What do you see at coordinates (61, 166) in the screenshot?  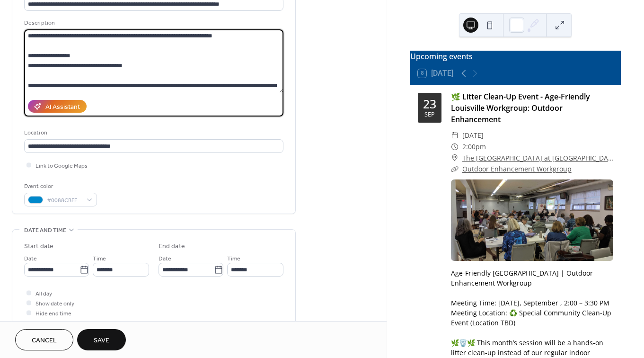 I see `span: Link to Google Maps` at bounding box center [61, 166].